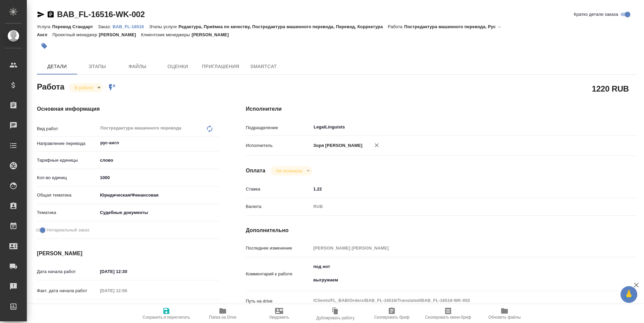 Image resolution: width=644 pixels, height=323 pixels. Describe the element at coordinates (278, 301) in the screenshot. I see `p: Путь на drive` at that location.